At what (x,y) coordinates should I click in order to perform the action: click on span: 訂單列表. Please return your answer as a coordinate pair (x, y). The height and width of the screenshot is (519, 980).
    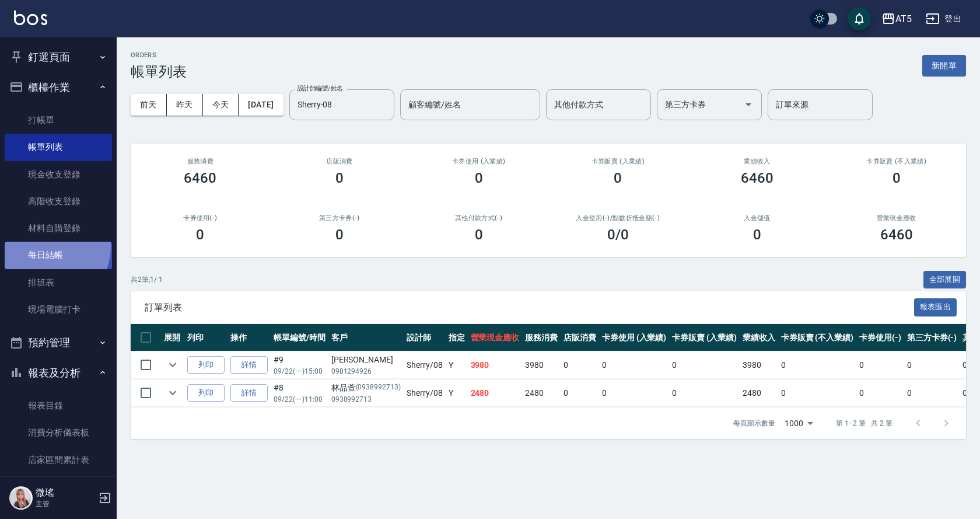
    Looking at the image, I should click on (529, 308).